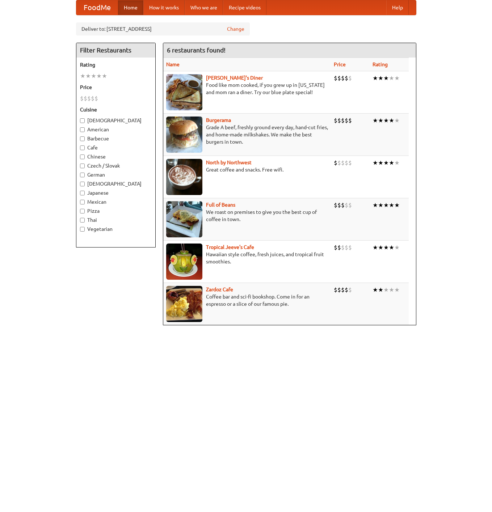 The height and width of the screenshot is (512, 492). Describe the element at coordinates (196, 50) in the screenshot. I see `ng-pluralize: 6 restaurants found!` at that location.